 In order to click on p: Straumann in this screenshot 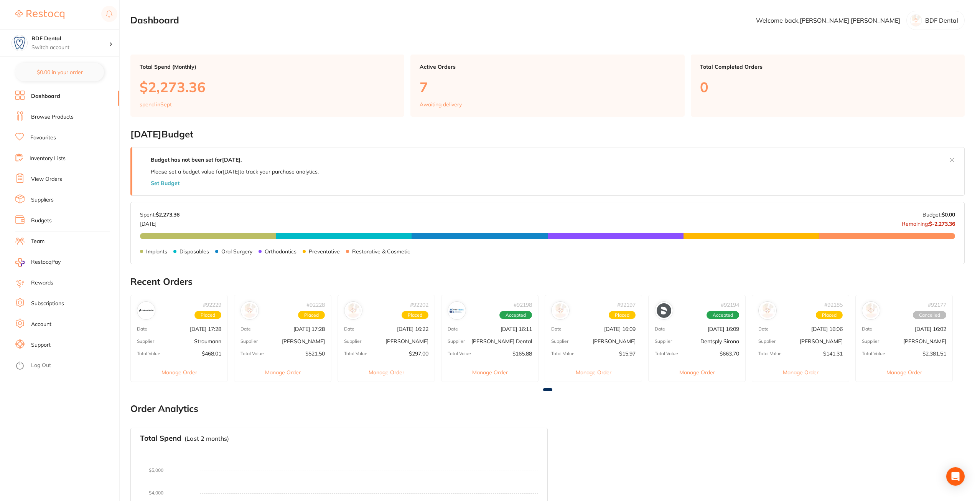, I will do `click(207, 341)`.